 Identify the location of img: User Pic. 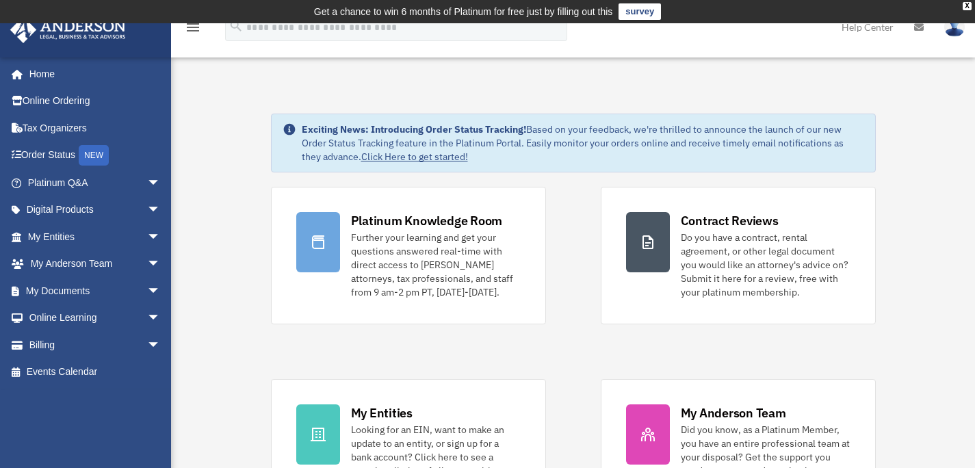
(954, 27).